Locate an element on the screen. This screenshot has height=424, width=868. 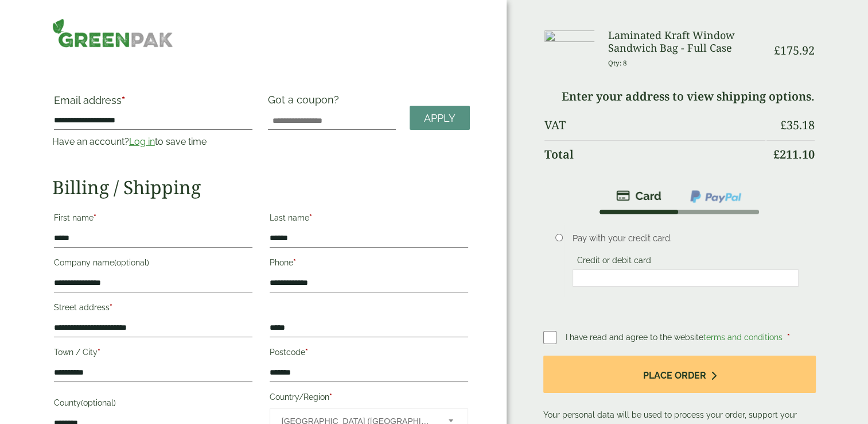
span: I have read and agree to the website is located at coordinates (675, 337).